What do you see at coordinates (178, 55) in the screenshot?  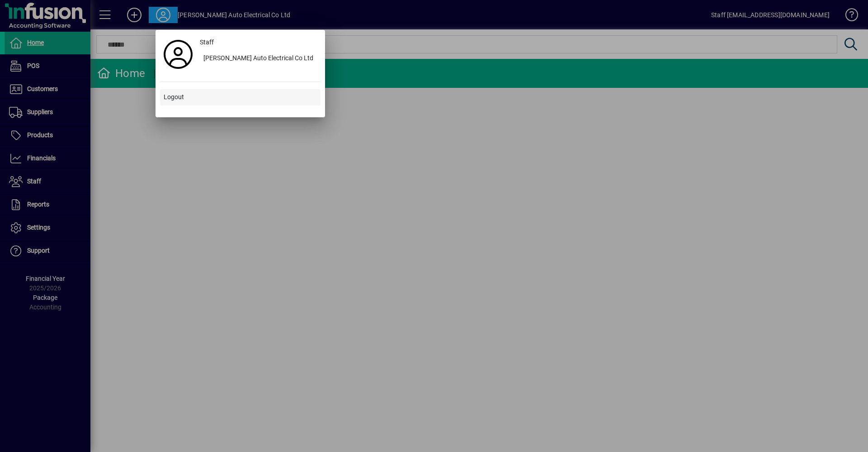 I see `a: Profile` at bounding box center [178, 55].